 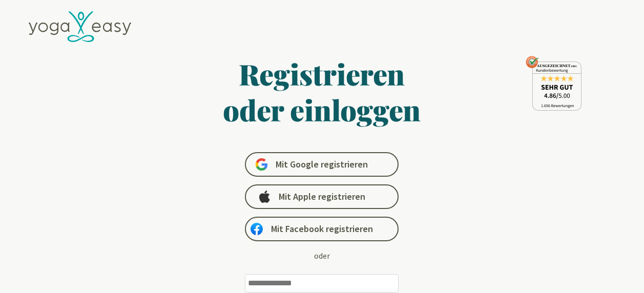 I want to click on a: Mit Apple registrieren, so click(x=322, y=196).